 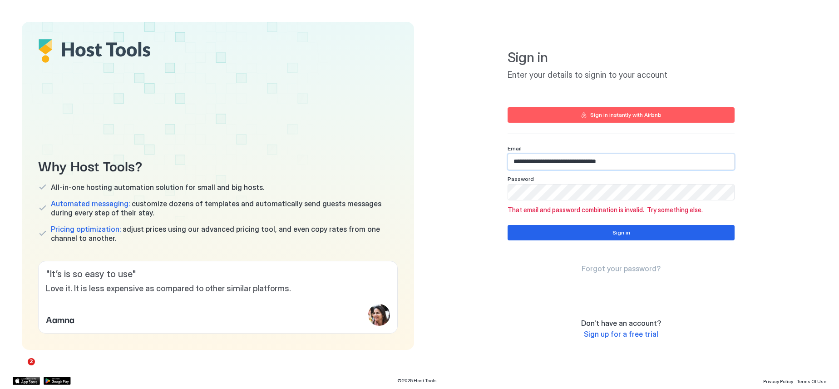 What do you see at coordinates (621, 268) in the screenshot?
I see `a: Forgot your password?` at bounding box center [621, 268].